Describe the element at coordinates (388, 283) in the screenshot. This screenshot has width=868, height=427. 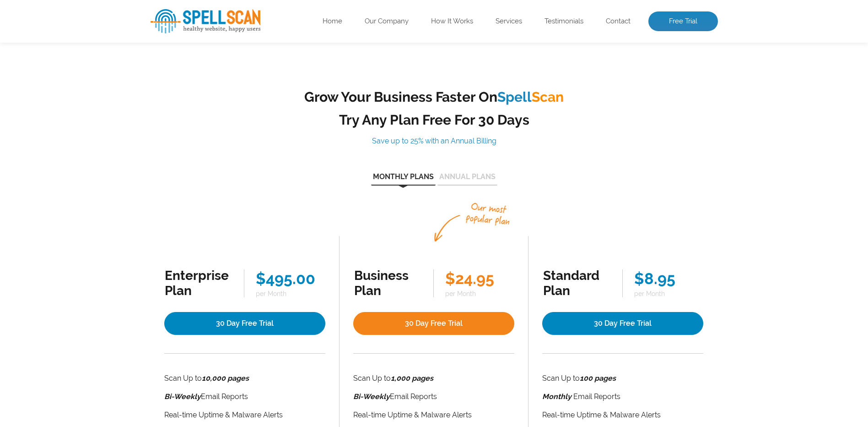
I see `div: Business Plan` at that location.